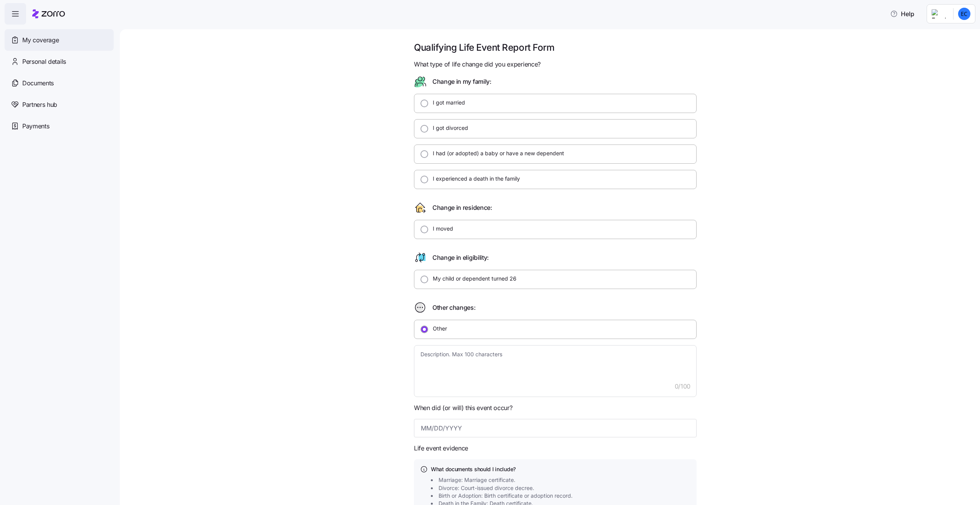  Describe the element at coordinates (463, 207) in the screenshot. I see `span: Change in residence:` at that location.